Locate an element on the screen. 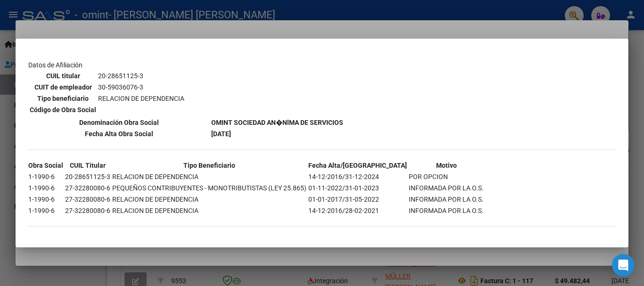  td: PEQUEÑOS CONTRIBUYENTES - MONOTRIBUTISTAS (LEY 25.865) is located at coordinates (209, 188).